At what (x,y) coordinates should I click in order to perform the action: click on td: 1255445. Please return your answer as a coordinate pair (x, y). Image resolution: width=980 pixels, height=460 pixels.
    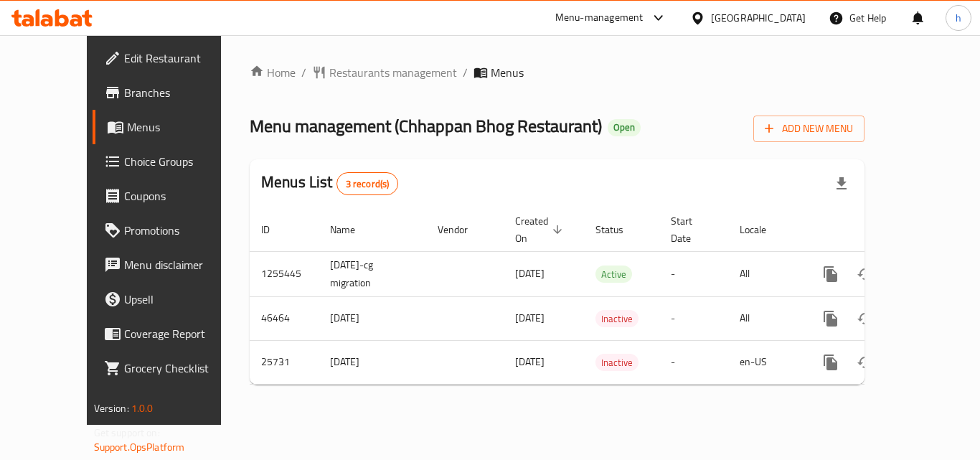
    Looking at the image, I should click on (284, 274).